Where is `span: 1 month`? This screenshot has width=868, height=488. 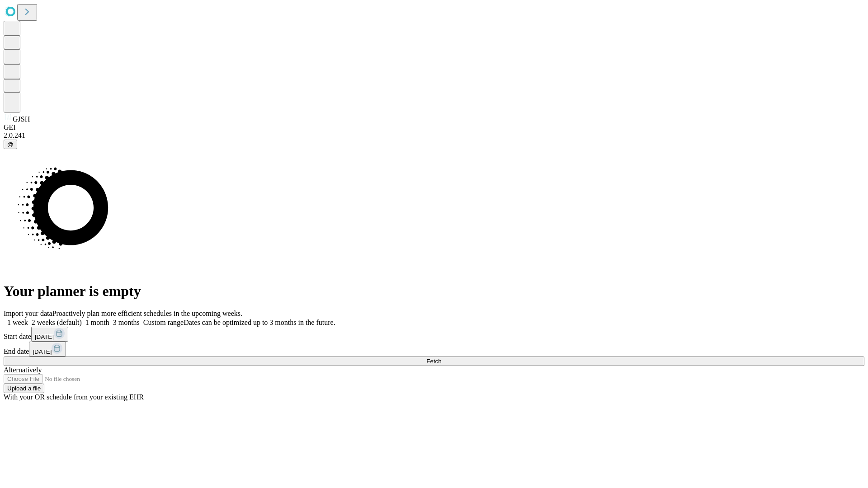
span: 1 month is located at coordinates (97, 322).